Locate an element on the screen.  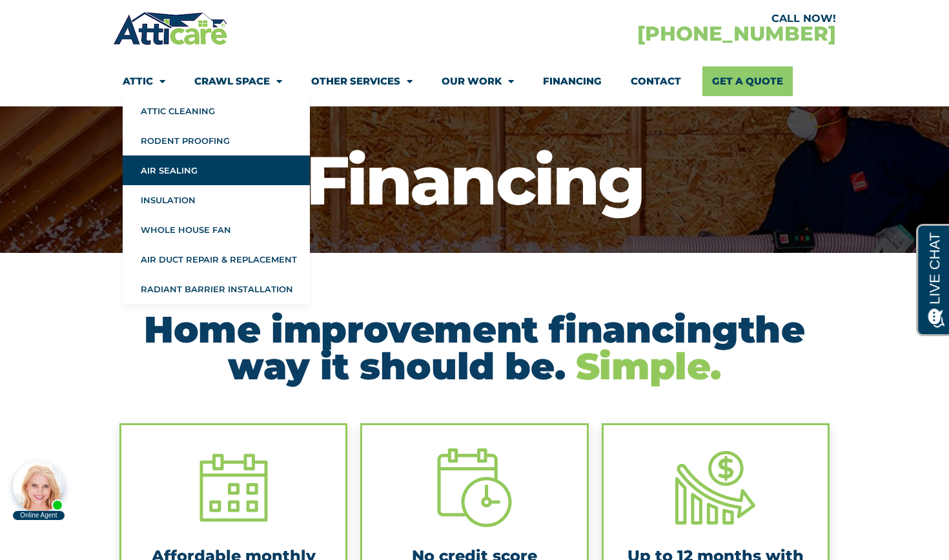
a: Insulation is located at coordinates (216, 200).